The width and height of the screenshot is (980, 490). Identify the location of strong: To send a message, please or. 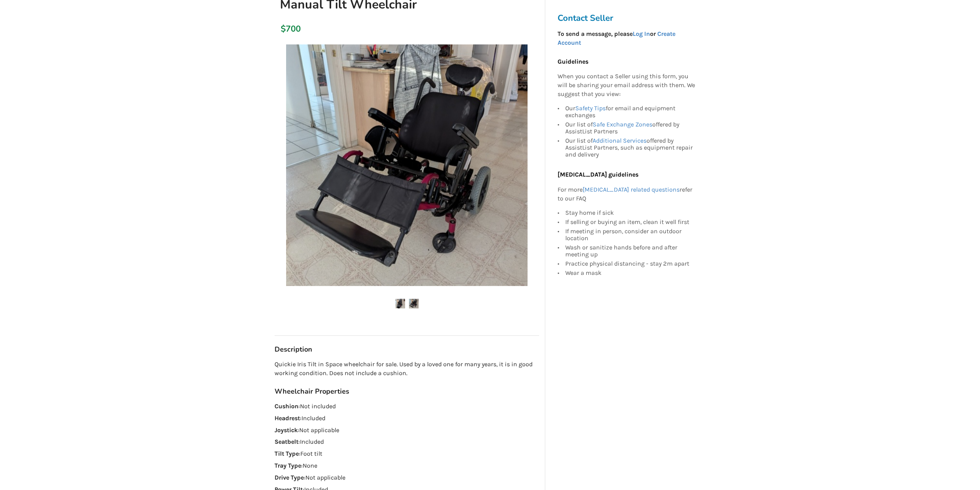
(616, 38).